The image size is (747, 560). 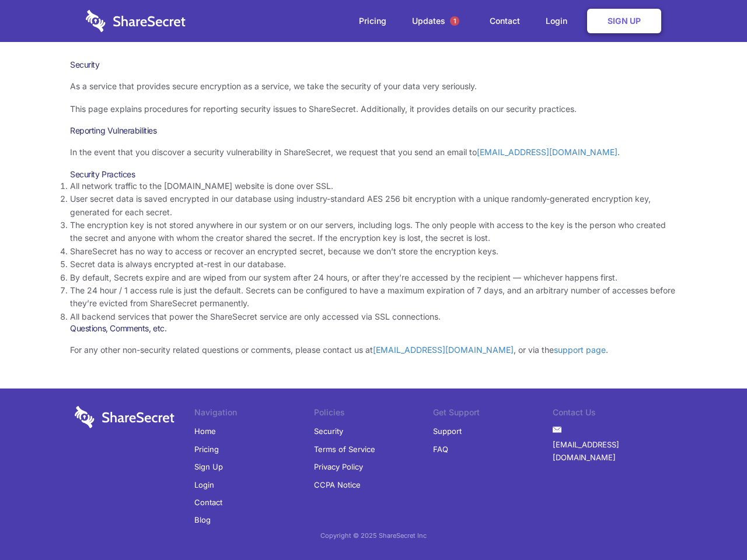 What do you see at coordinates (373, 174) in the screenshot?
I see `h3: Security Practices` at bounding box center [373, 174].